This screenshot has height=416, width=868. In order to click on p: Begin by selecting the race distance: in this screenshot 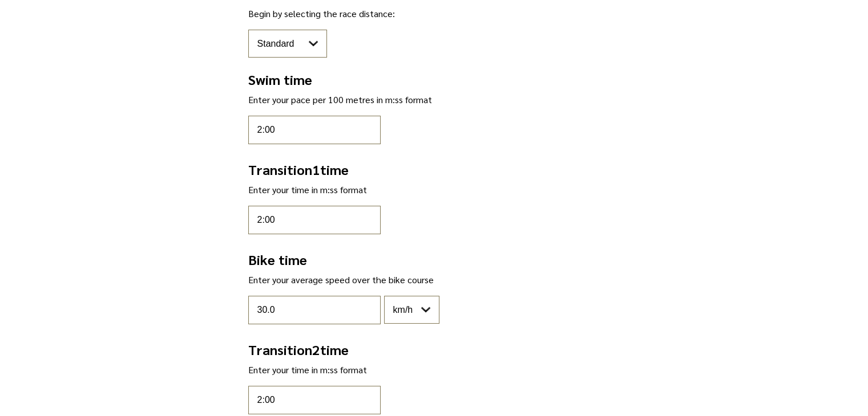, I will do `click(435, 13)`.